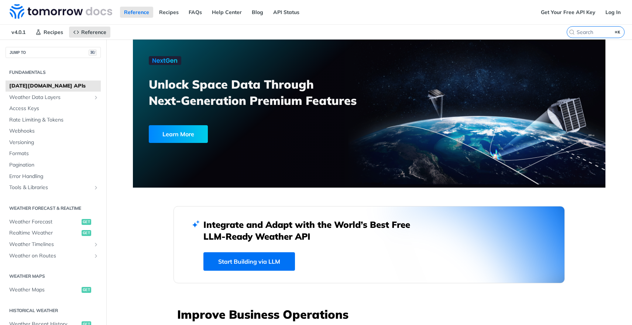 This screenshot has height=325, width=632. Describe the element at coordinates (195, 12) in the screenshot. I see `a: FAQs` at that location.